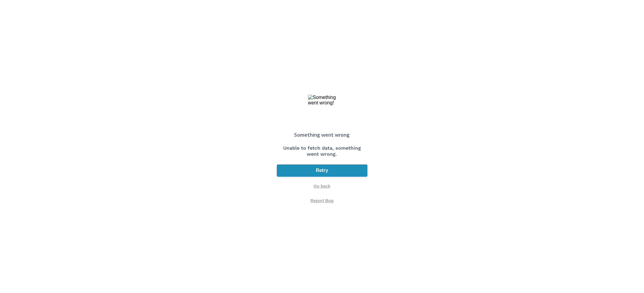 This screenshot has width=644, height=293. What do you see at coordinates (322, 201) in the screenshot?
I see `button: Report Bug` at bounding box center [322, 201].